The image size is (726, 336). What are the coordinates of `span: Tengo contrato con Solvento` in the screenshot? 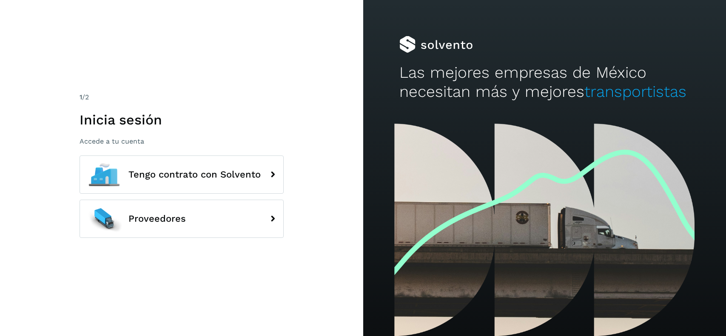 It's located at (194, 175).